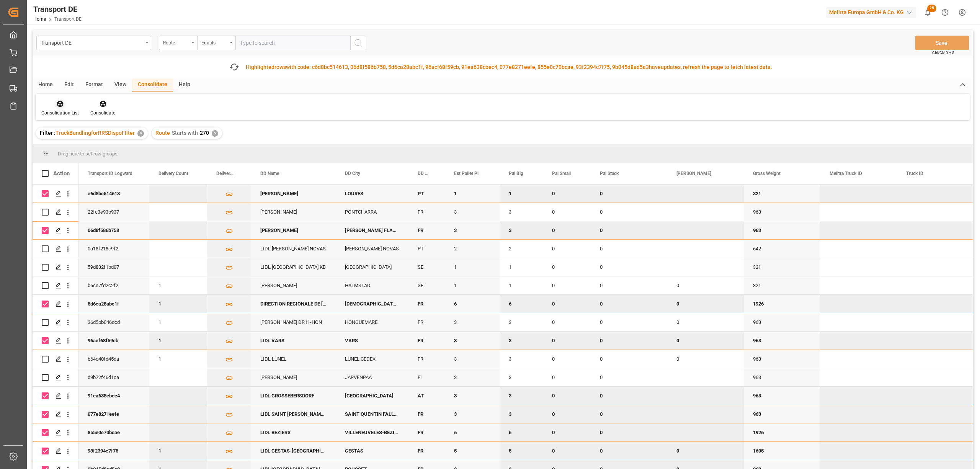  Describe the element at coordinates (427, 377) in the screenshot. I see `div: FI` at that location.